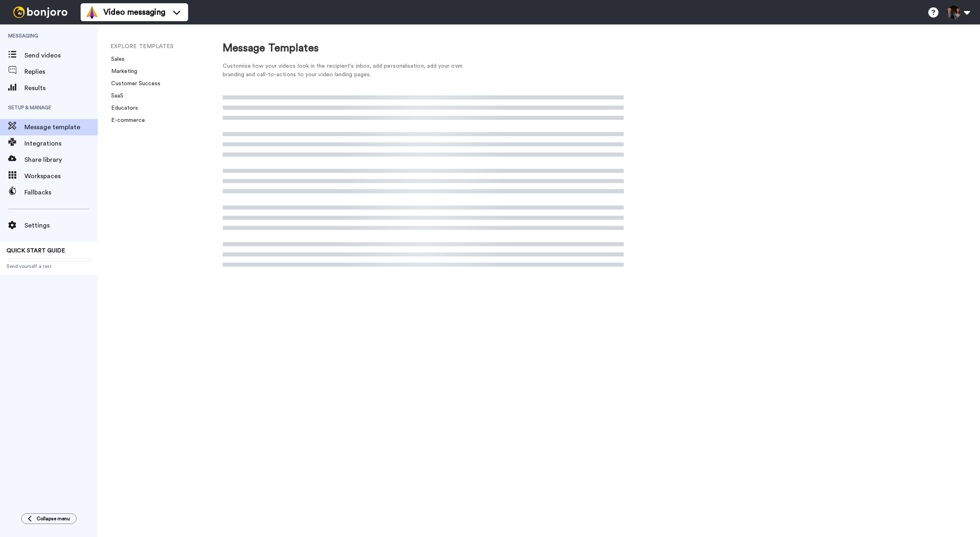 The height and width of the screenshot is (537, 980). What do you see at coordinates (61, 176) in the screenshot?
I see `span: Workspaces` at bounding box center [61, 176].